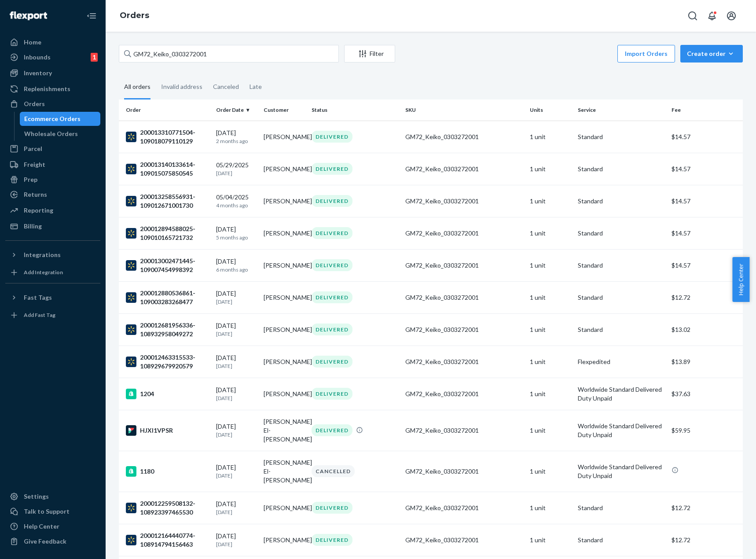  What do you see at coordinates (370, 54) in the screenshot?
I see `div: Filter` at bounding box center [370, 54].